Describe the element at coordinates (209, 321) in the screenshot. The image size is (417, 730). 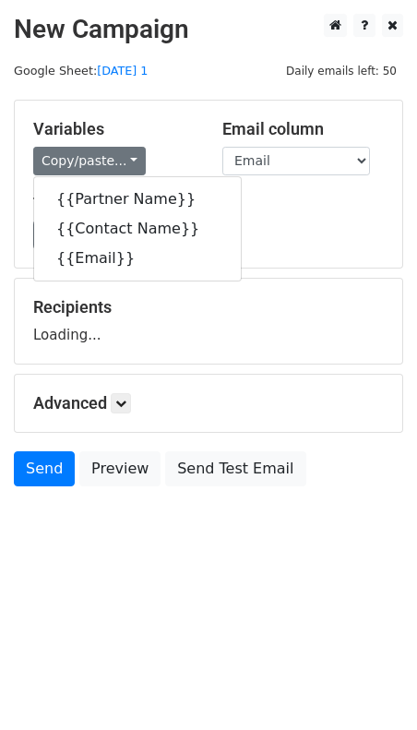
I see `div: Loading...` at that location.